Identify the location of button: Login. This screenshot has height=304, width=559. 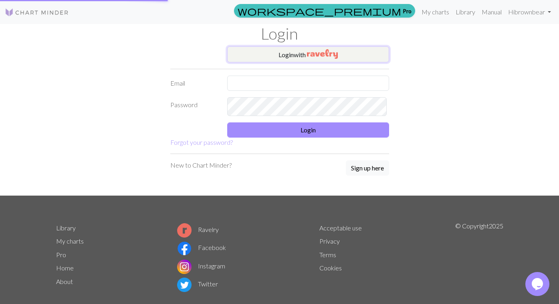
(308, 130).